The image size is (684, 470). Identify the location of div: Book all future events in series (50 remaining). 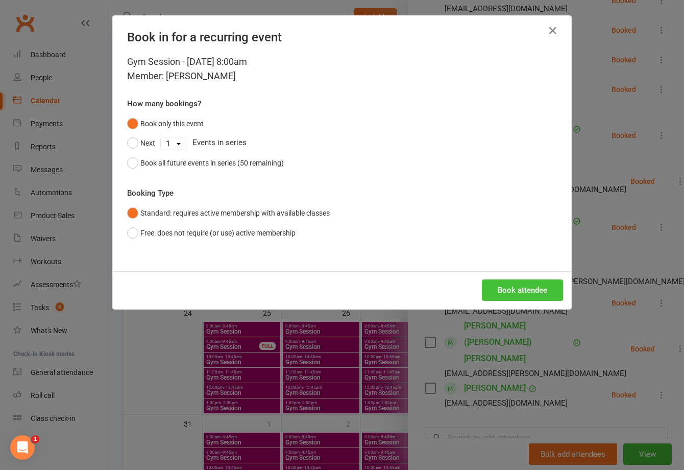
(212, 163).